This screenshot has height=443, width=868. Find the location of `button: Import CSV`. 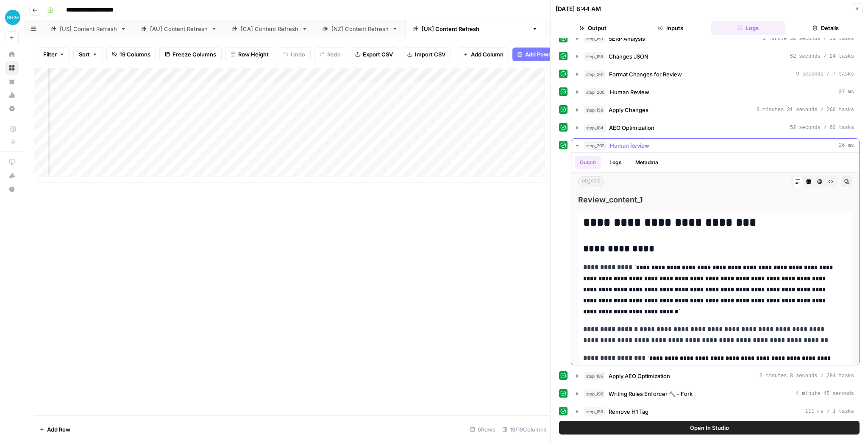

button: Import CSV is located at coordinates (426, 54).